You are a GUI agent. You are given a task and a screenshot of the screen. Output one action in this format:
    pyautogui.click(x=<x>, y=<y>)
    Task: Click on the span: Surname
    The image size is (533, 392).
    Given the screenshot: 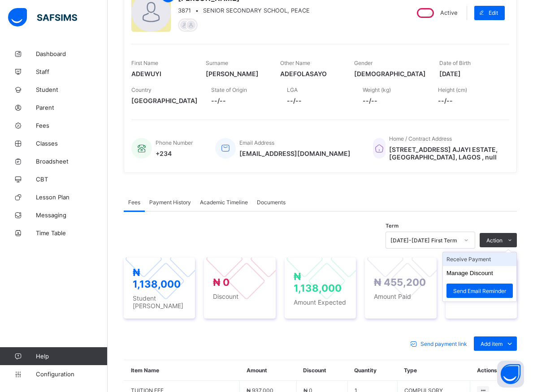 What is the action you would take?
    pyautogui.click(x=217, y=63)
    